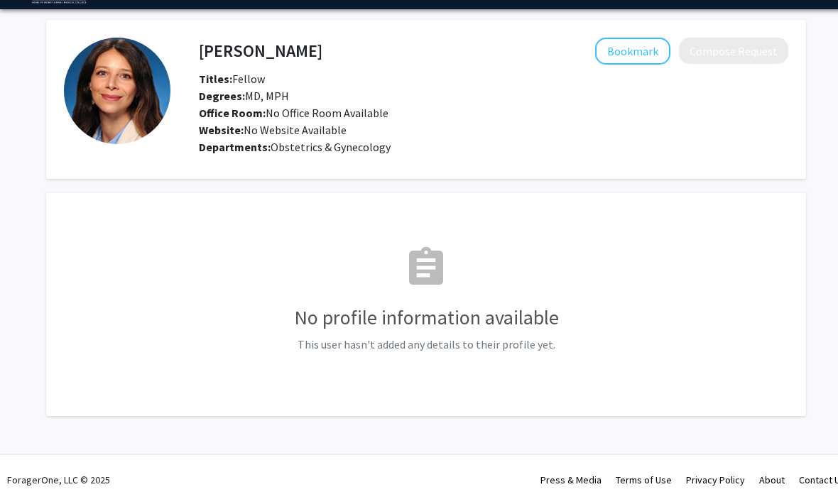 Image resolution: width=838 pixels, height=504 pixels. I want to click on b: Departments:, so click(234, 148).